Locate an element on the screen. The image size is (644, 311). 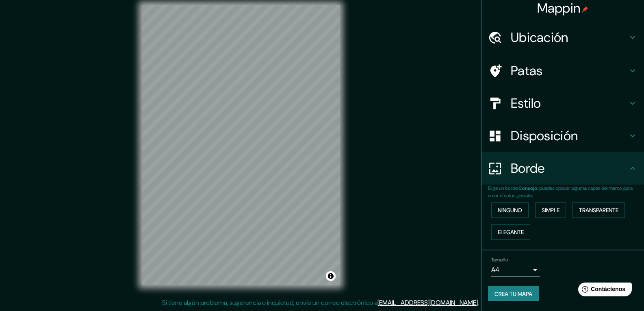
div: Estilo is located at coordinates (563, 103).